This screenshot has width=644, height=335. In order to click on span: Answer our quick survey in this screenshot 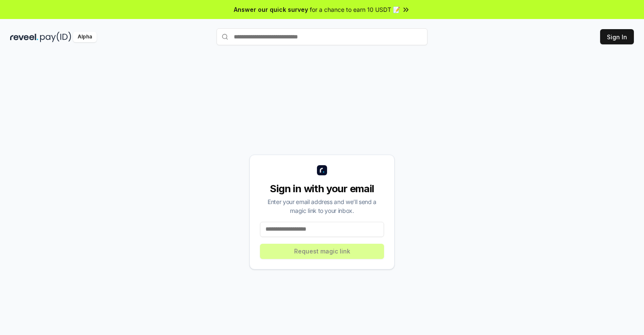, I will do `click(271, 9)`.